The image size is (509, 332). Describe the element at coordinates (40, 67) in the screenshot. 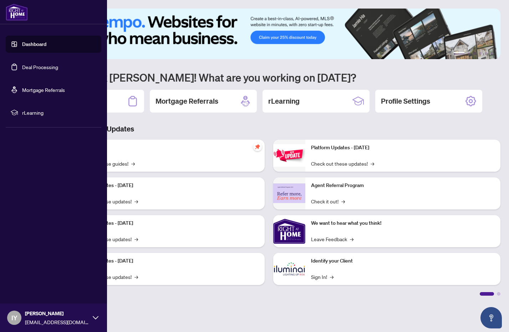

I see `a: Deal Processing` at that location.